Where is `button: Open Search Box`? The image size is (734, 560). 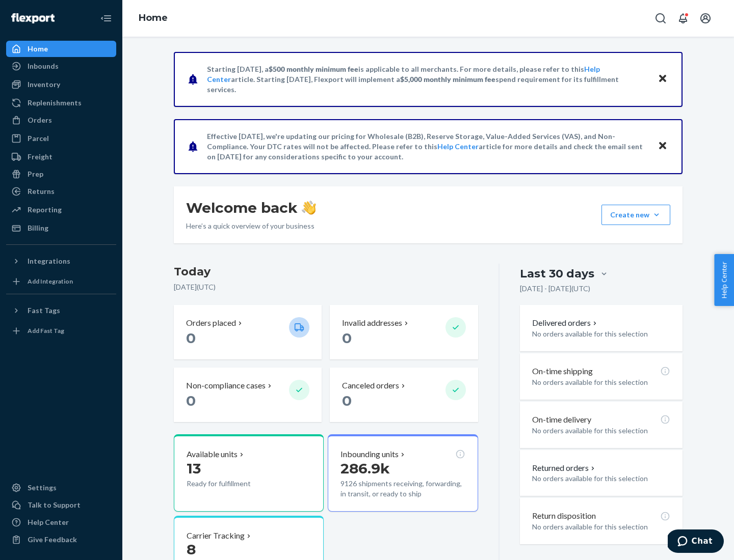 button: Open Search Box is located at coordinates (660, 18).